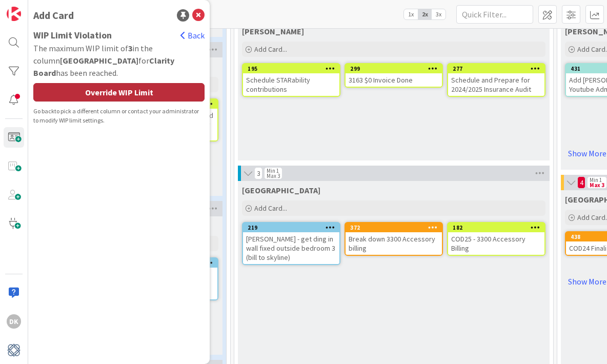 The image size is (607, 364). What do you see at coordinates (291, 85) in the screenshot?
I see `div: Schedule STARability contributions` at bounding box center [291, 85].